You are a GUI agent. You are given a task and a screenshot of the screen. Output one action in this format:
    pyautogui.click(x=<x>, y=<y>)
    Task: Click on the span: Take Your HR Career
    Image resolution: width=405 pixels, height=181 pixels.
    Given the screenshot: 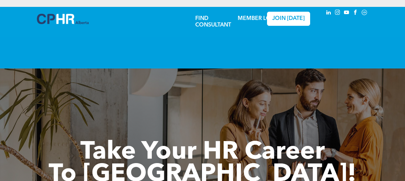 What is the action you would take?
    pyautogui.click(x=202, y=153)
    